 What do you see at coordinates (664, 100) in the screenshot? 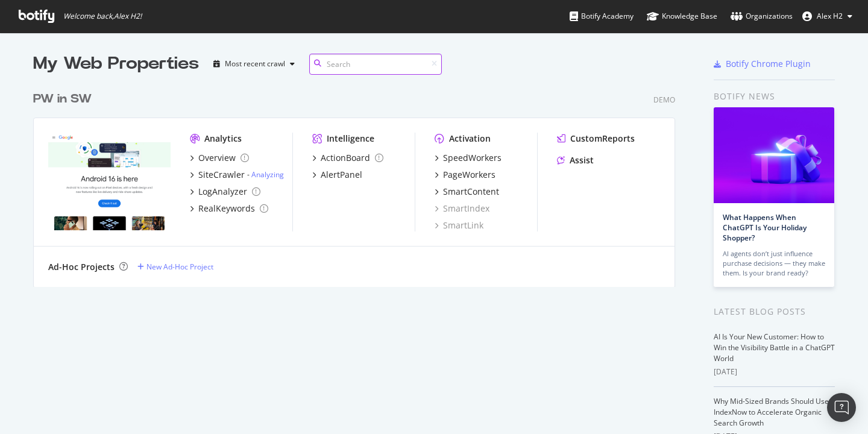
I see `div: Demo` at bounding box center [664, 100].